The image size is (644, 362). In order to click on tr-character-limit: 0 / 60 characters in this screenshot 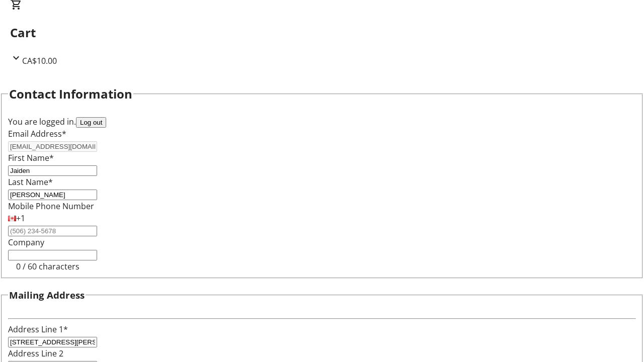, I will do `click(48, 266)`.